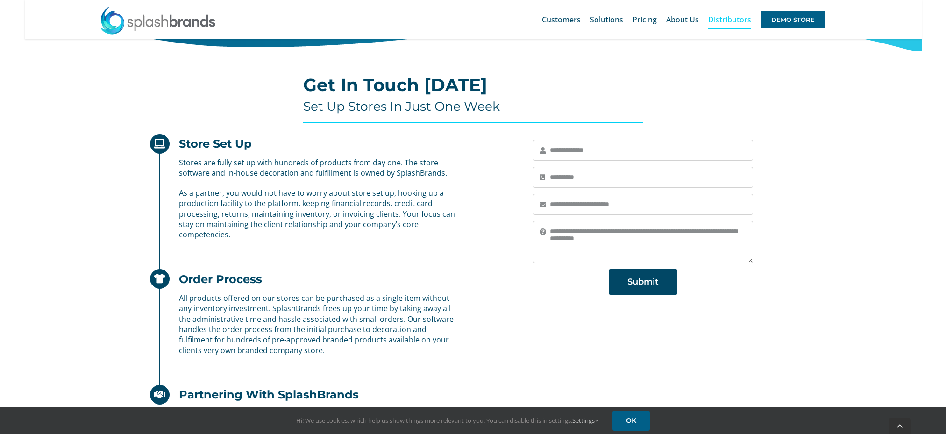  I want to click on a: Distributors, so click(729, 20).